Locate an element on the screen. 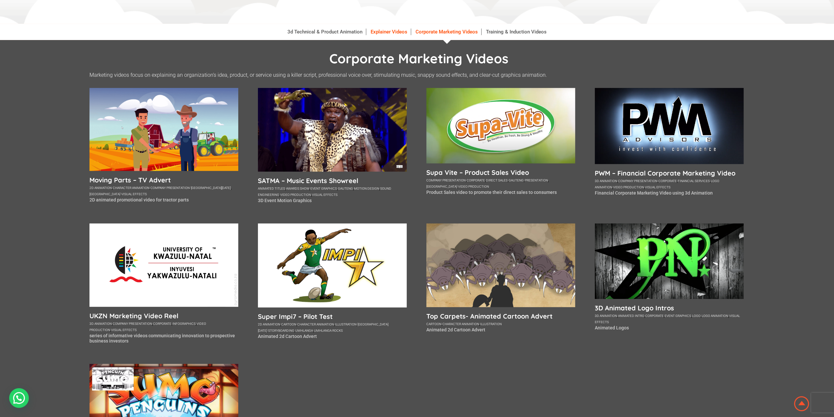 Image resolution: width=834 pixels, height=417 pixels. a: presentation is located at coordinates (536, 180).